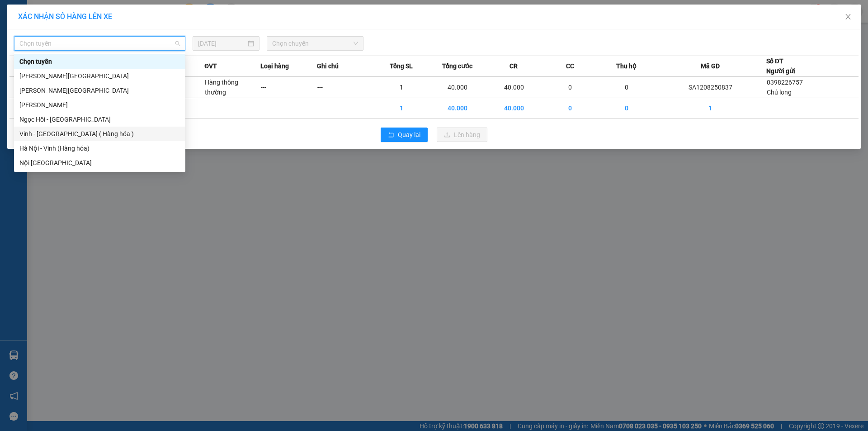 This screenshot has height=431, width=868. I want to click on div: Mỹ Đình - Gia Lâm, so click(99, 91).